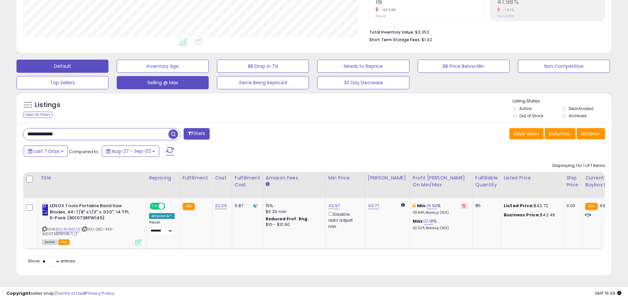 The height and width of the screenshot is (300, 628). What do you see at coordinates (518, 206) in the screenshot?
I see `b: Listed Price:` at bounding box center [518, 206].